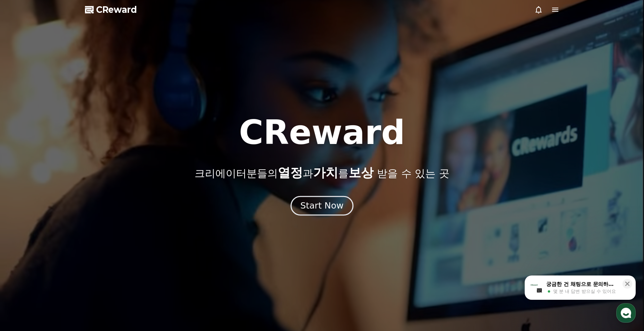 This screenshot has width=644, height=331. What do you see at coordinates (322, 173) in the screenshot?
I see `p: 크리에이터분들의 과 를 받을 수 있는 곳` at bounding box center [322, 173].